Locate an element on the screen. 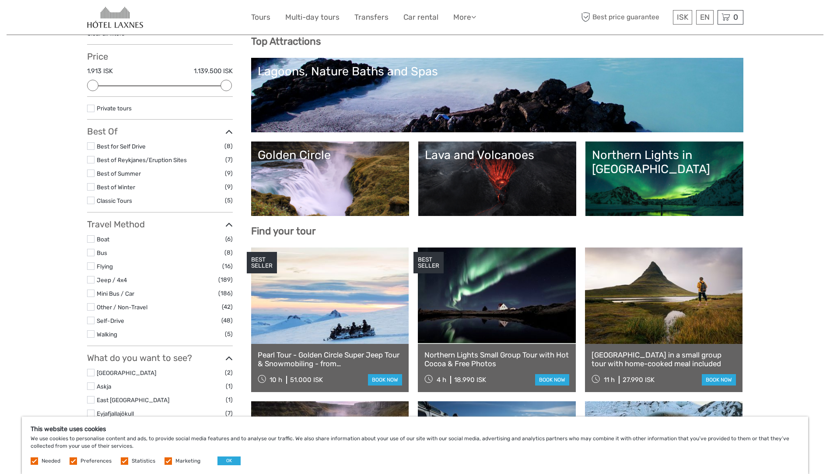 The width and height of the screenshot is (830, 474). a: Golden Circle is located at coordinates (330, 179).